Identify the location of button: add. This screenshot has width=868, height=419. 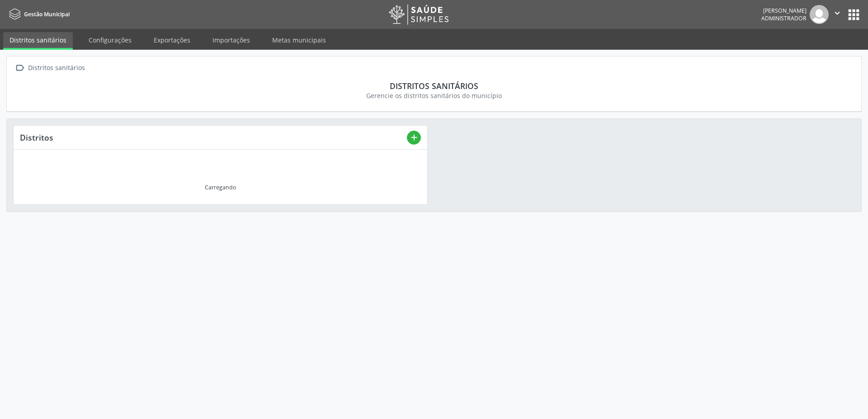
(414, 137).